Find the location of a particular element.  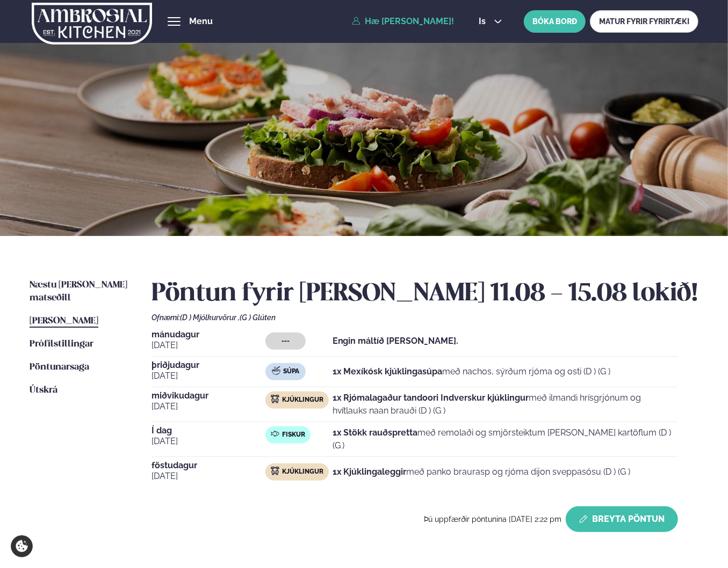

span: Í dag is located at coordinates (208, 431).